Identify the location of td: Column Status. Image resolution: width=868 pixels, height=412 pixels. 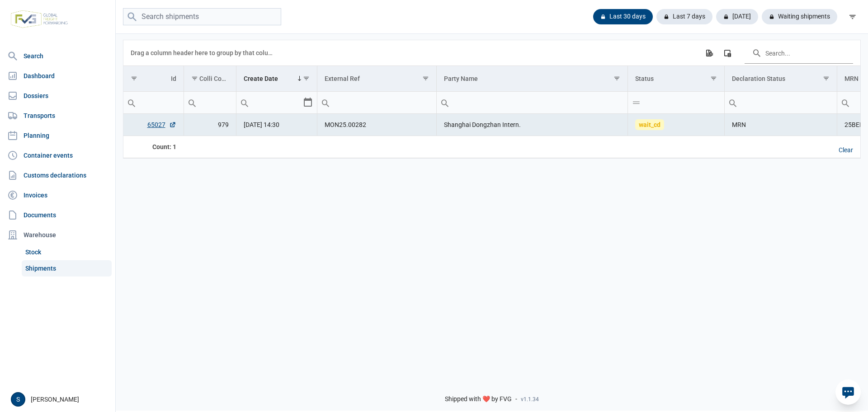
(676, 79).